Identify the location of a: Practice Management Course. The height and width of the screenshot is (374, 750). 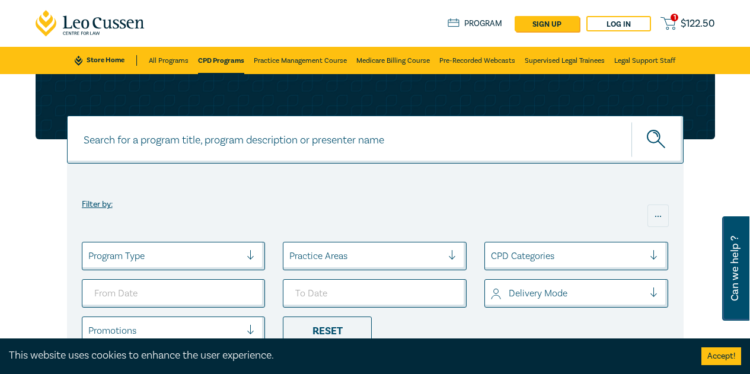
(300, 60).